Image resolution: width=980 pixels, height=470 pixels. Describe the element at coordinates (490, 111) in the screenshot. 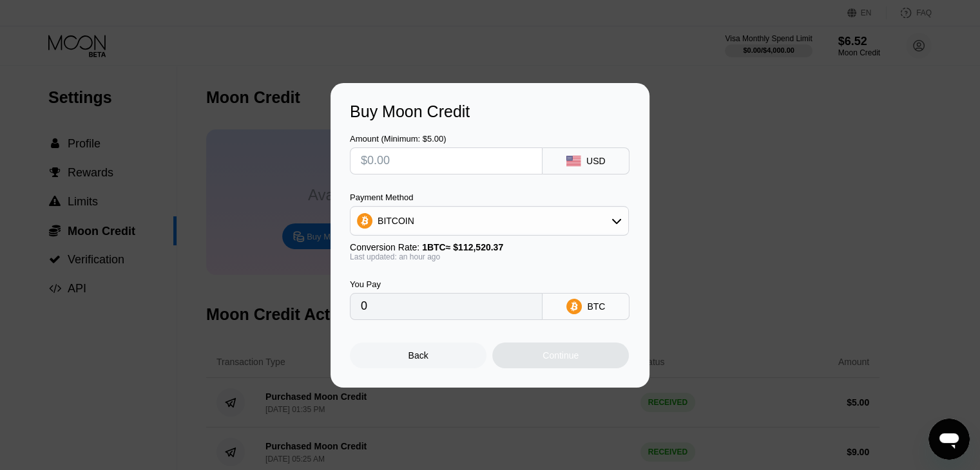

I see `div: Buy Moon Credit` at that location.